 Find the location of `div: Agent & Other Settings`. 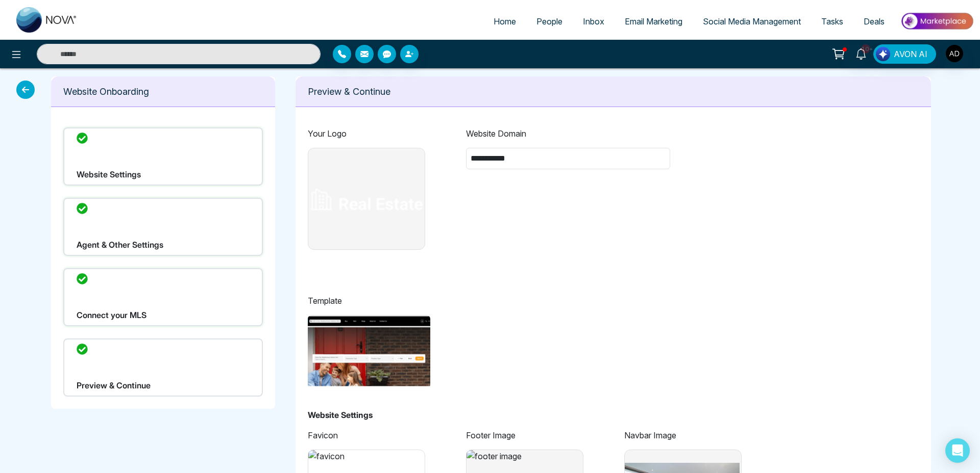

div: Agent & Other Settings is located at coordinates (163, 227).